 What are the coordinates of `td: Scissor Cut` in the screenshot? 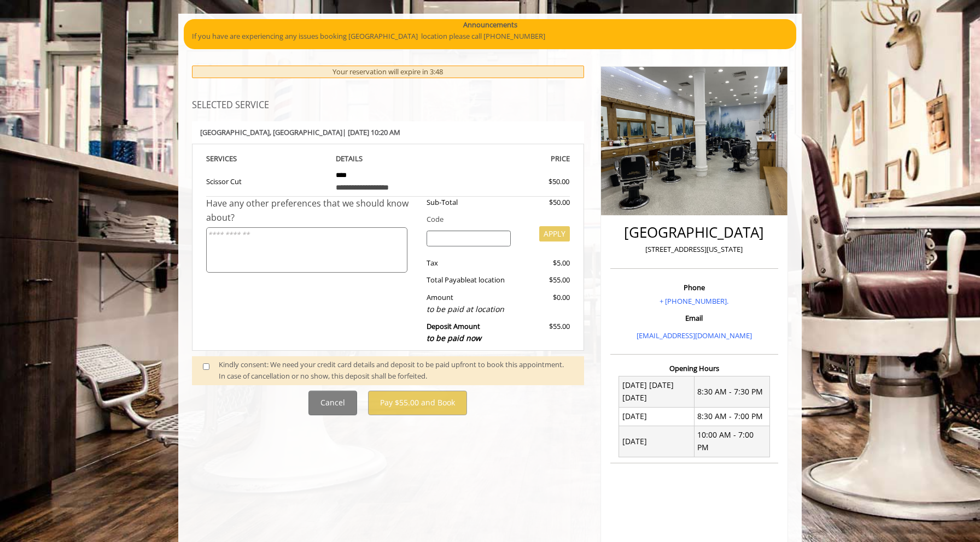 It's located at (267, 181).